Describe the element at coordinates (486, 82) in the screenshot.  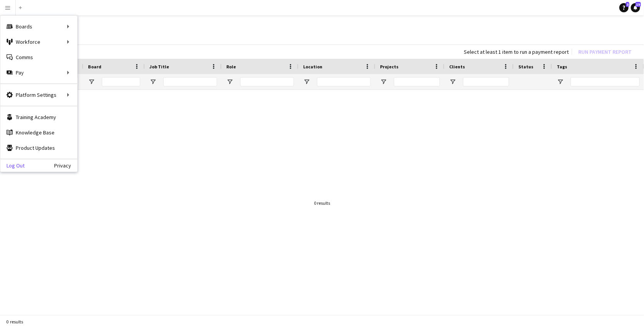
I see `input: Clients Filter Input` at that location.